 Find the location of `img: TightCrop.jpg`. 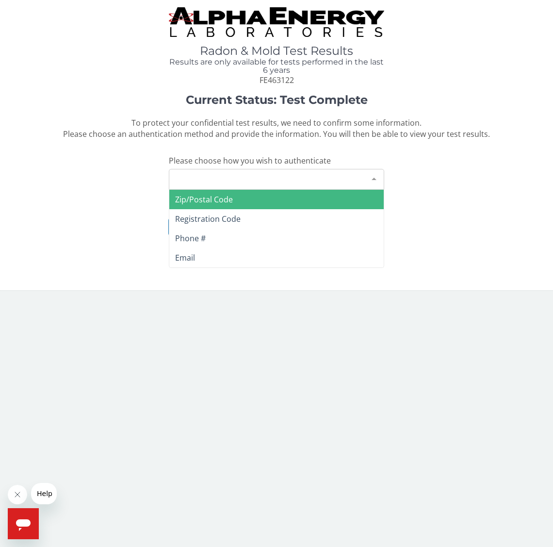

img: TightCrop.jpg is located at coordinates (277, 22).